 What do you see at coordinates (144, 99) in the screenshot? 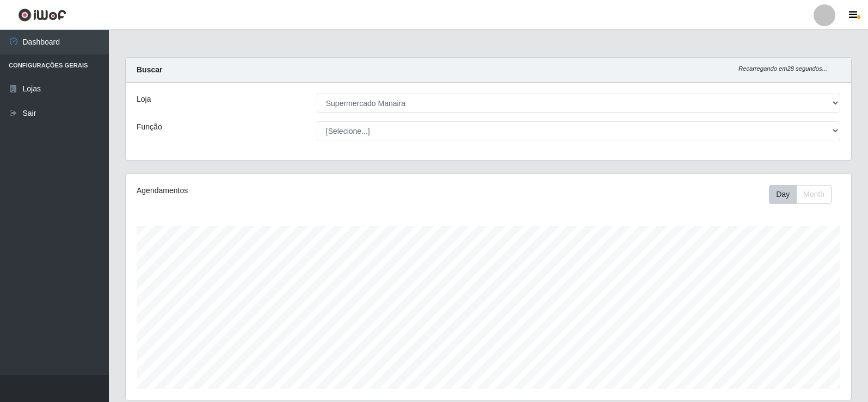
I see `label: Loja` at bounding box center [144, 99].